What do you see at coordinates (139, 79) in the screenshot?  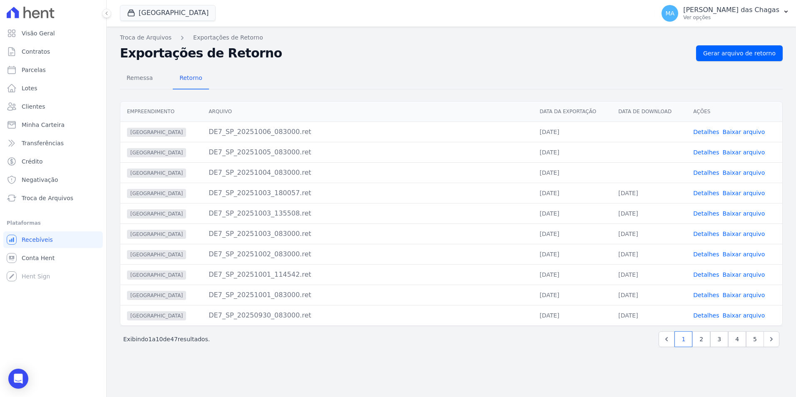 I see `a: Remessa` at bounding box center [139, 79].